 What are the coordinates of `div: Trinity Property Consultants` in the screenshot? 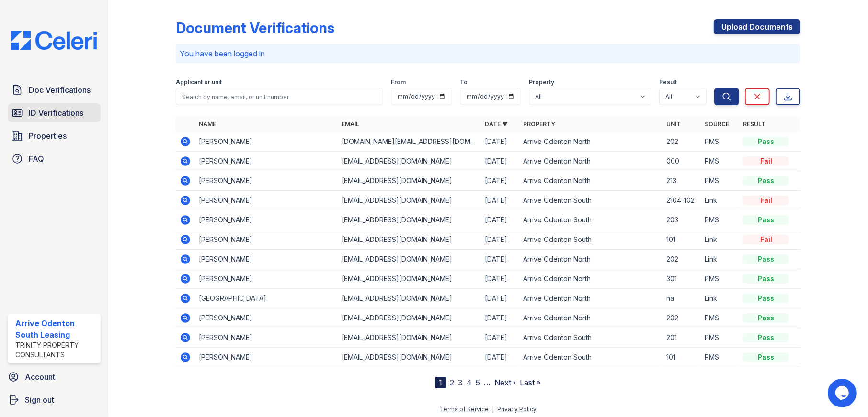 It's located at (56, 350).